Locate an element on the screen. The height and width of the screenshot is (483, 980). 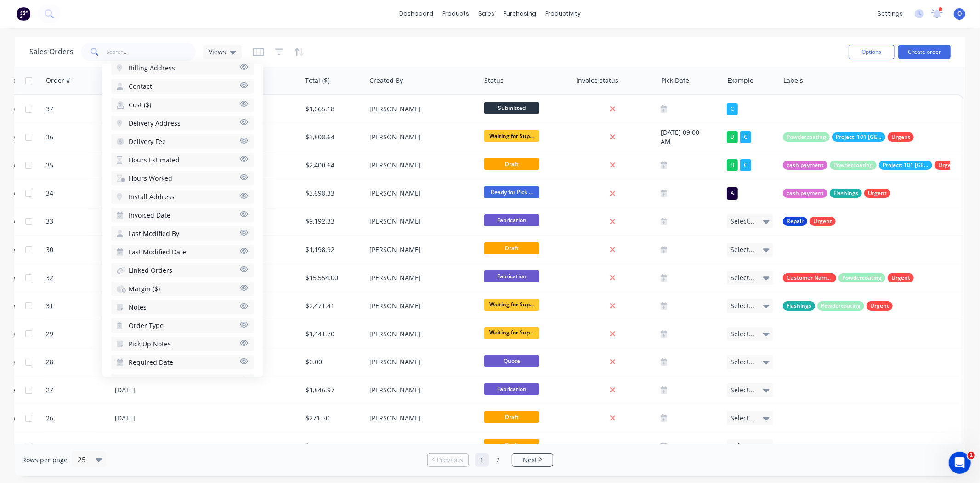
a: 34 is located at coordinates (74, 193).